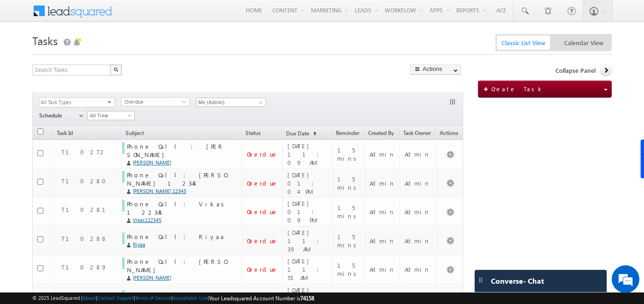 The height and width of the screenshot is (304, 644). Describe the element at coordinates (307, 135) in the screenshot. I see `a: Due Date(sorted ascending)` at that location.